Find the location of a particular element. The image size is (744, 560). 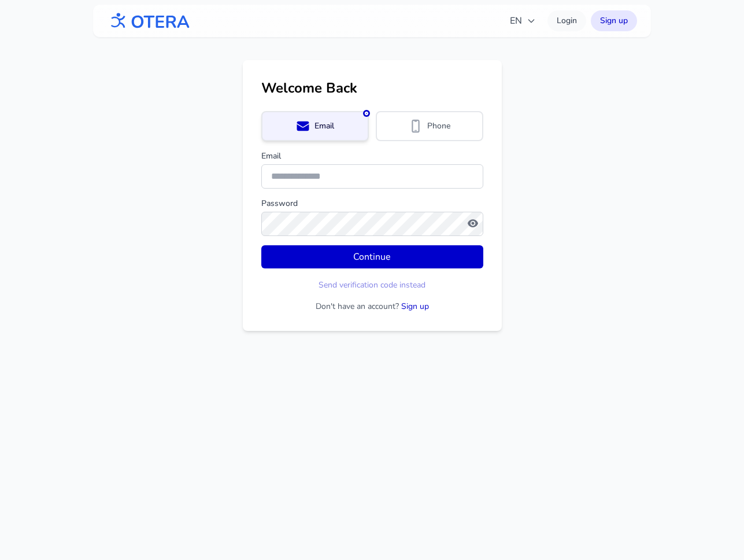

span: EN is located at coordinates (522, 21).